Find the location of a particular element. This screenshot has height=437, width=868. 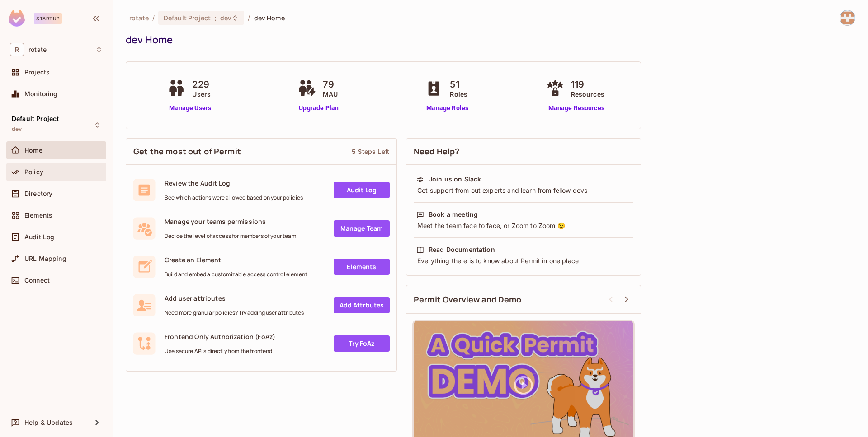

div: Startup is located at coordinates (48, 19).